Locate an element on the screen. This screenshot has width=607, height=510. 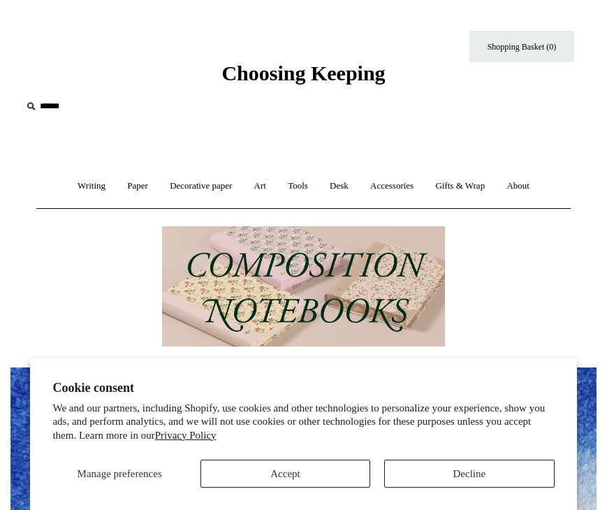
img: 202302 Composition ledgers.jpg__PID:69722ee6-fa44-49dd-a067-31375e5d54ec is located at coordinates (303, 286).